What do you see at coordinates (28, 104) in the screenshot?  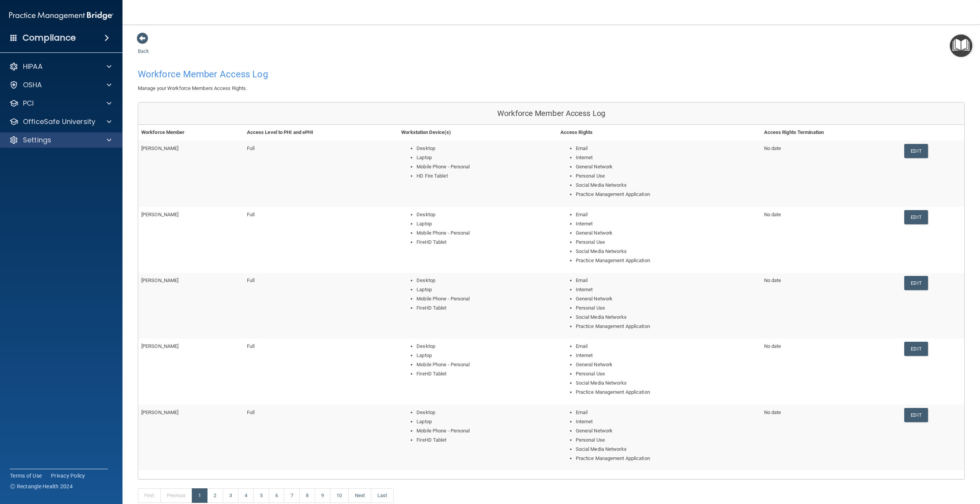 I see `p: PCI` at bounding box center [28, 104].